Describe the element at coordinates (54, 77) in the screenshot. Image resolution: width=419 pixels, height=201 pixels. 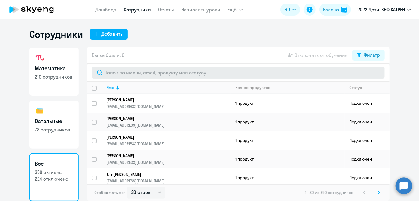
I see `p: 210 сотрудников` at that location.